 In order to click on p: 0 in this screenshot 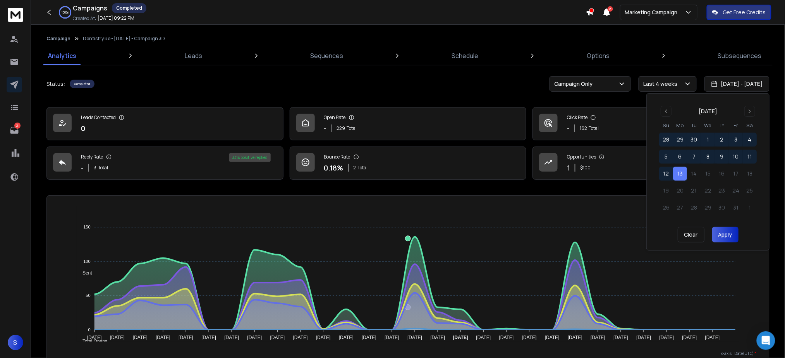, I will do `click(83, 128)`.